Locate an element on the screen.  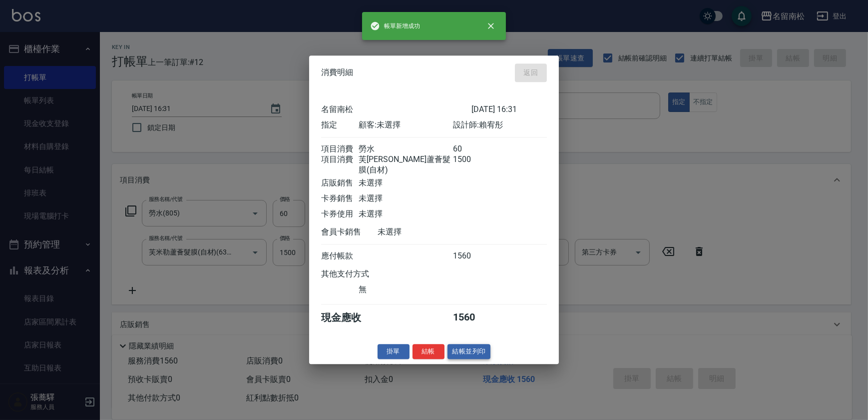
button: 結帳 is located at coordinates (428, 352).